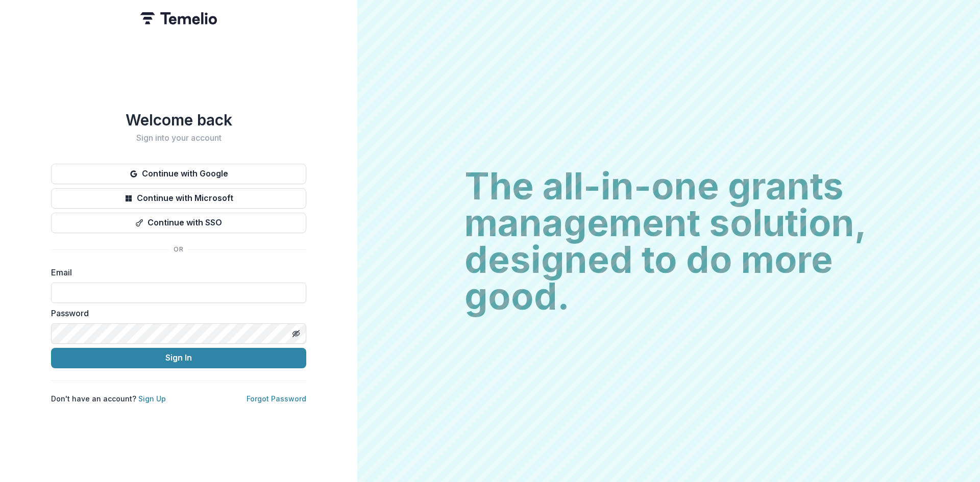 The image size is (980, 482). Describe the element at coordinates (296, 334) in the screenshot. I see `button: Toggle password visibility` at that location.